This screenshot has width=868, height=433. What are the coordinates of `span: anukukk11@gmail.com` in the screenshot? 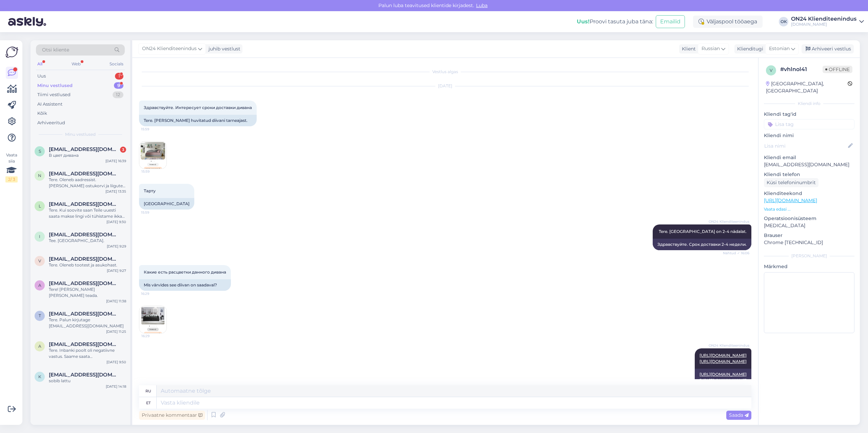 It's located at (84, 344).